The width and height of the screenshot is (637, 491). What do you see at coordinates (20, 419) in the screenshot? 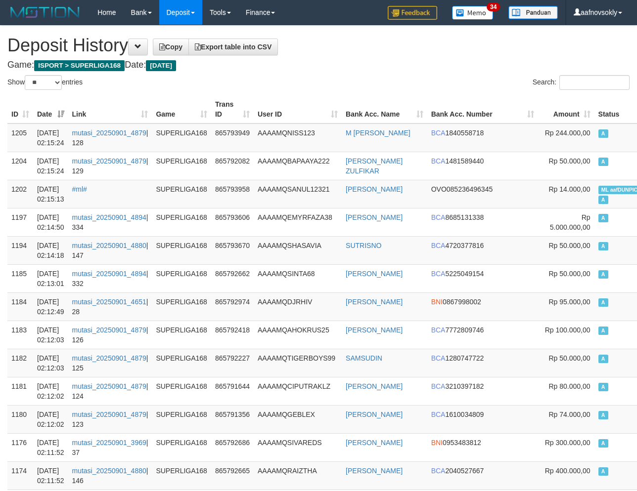
I see `td: 1180` at bounding box center [20, 419].